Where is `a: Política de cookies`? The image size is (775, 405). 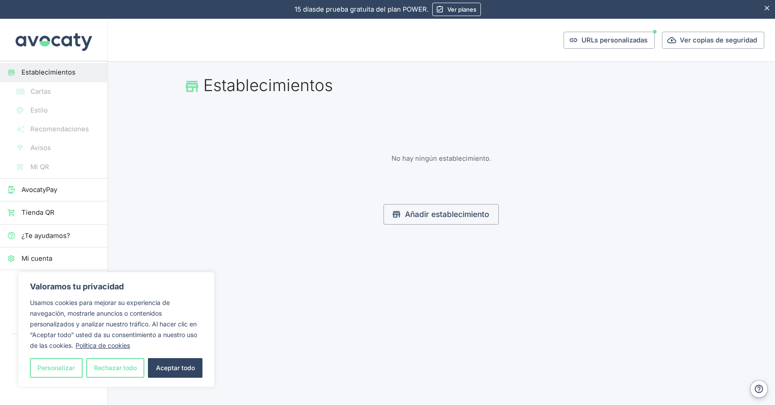 a: Política de cookies is located at coordinates (103, 346).